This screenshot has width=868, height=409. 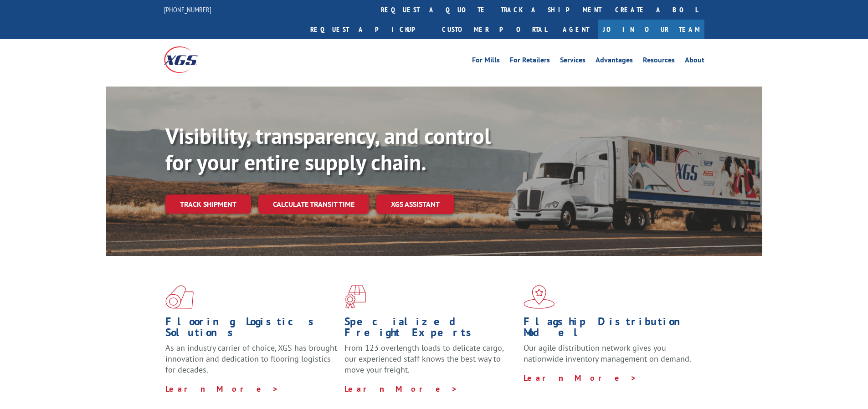 What do you see at coordinates (651, 29) in the screenshot?
I see `a: Join Our Team` at bounding box center [651, 29].